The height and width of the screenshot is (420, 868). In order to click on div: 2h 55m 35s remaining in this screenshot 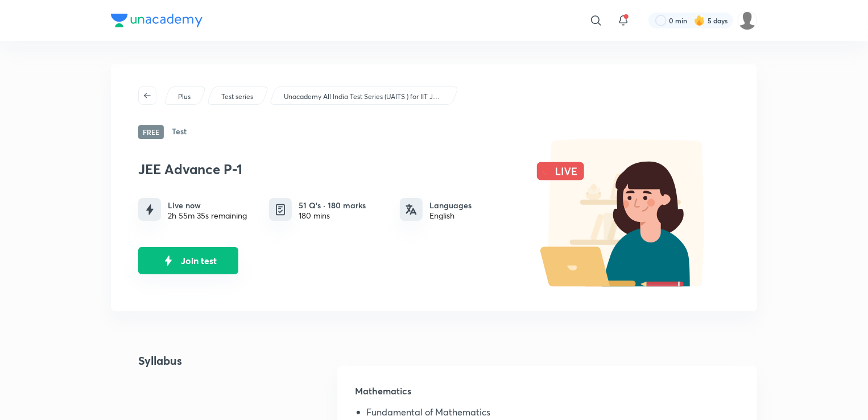, I will do `click(207, 215)`.